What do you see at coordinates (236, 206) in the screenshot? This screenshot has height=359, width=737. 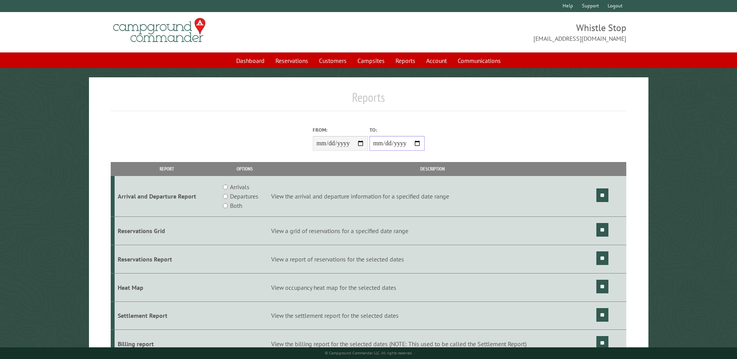 I see `label: Both` at bounding box center [236, 206].